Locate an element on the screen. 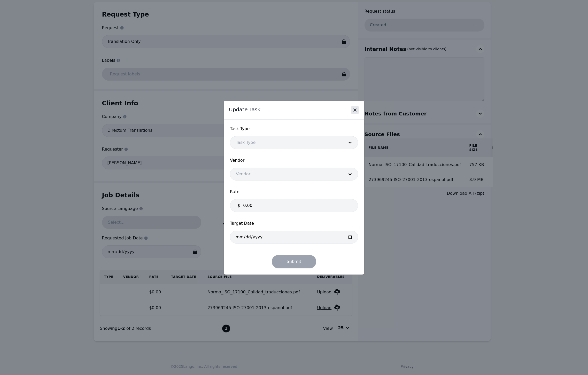  span: Target Date is located at coordinates (294, 223).